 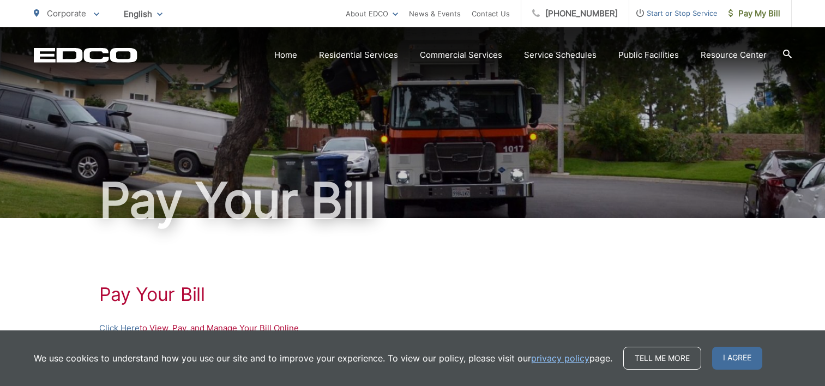 What do you see at coordinates (372, 14) in the screenshot?
I see `a: About EDCO` at bounding box center [372, 14].